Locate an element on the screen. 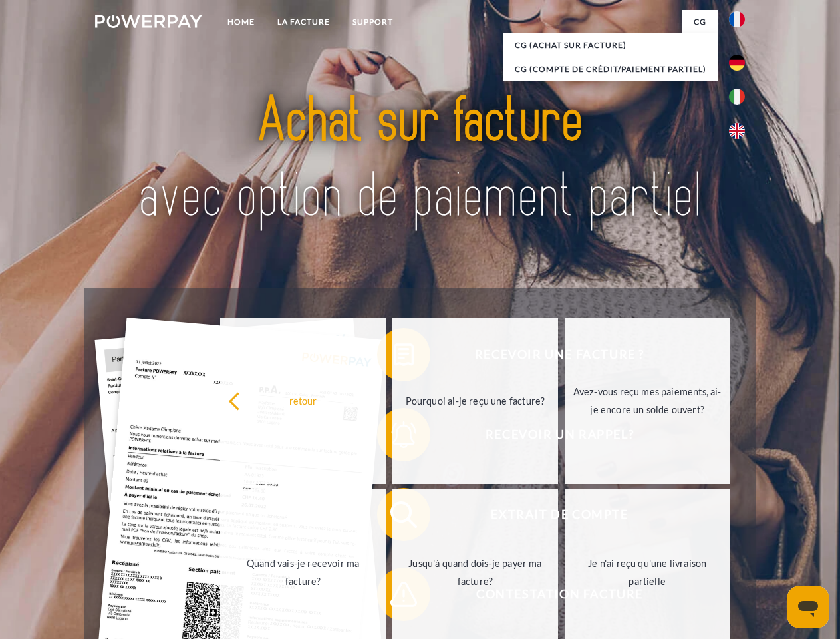 The width and height of the screenshot is (840, 639). a: CG (Compte de crédit/paiement partiel) is located at coordinates (611, 69).